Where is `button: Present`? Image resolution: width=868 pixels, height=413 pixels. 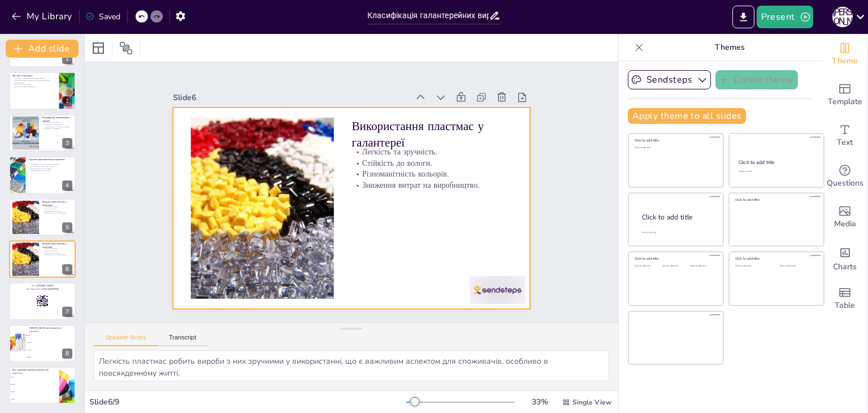
button: Present is located at coordinates (785, 17).